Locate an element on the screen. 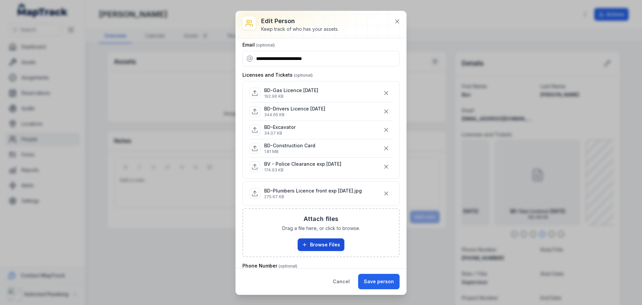 The width and height of the screenshot is (642, 305). p: 344.65 KB is located at coordinates (295, 115).